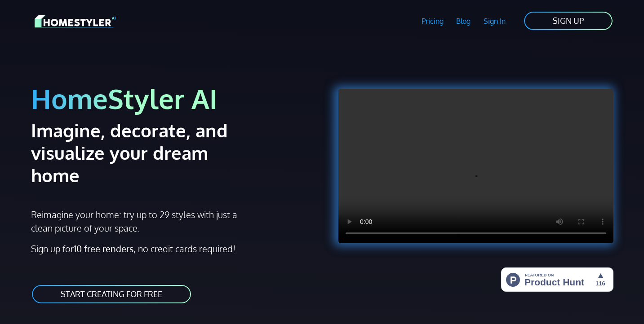 Image resolution: width=644 pixels, height=324 pixels. Describe the element at coordinates (138, 222) in the screenshot. I see `p: Reimagine your home: try up to 29 styles with just a clean picture of your space.` at that location.